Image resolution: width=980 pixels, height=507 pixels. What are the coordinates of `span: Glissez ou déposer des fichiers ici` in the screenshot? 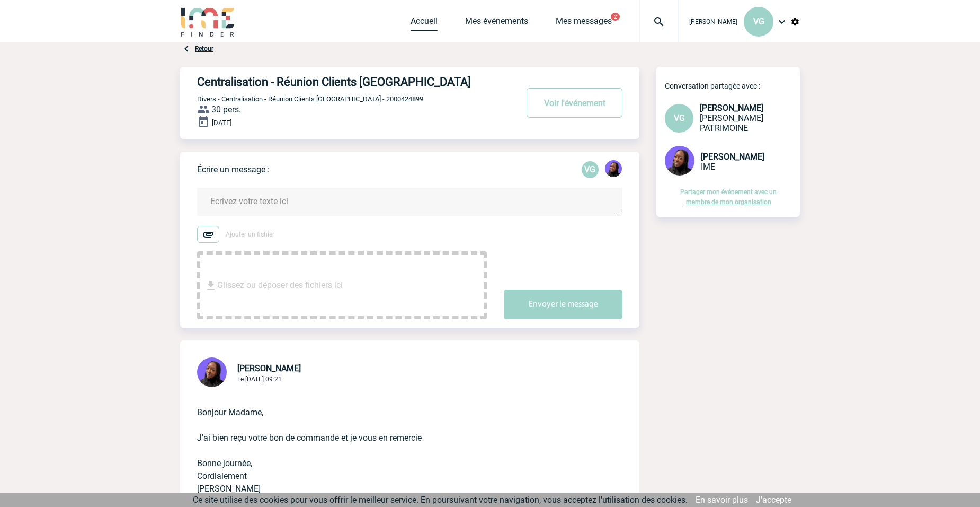 It's located at (280, 286).